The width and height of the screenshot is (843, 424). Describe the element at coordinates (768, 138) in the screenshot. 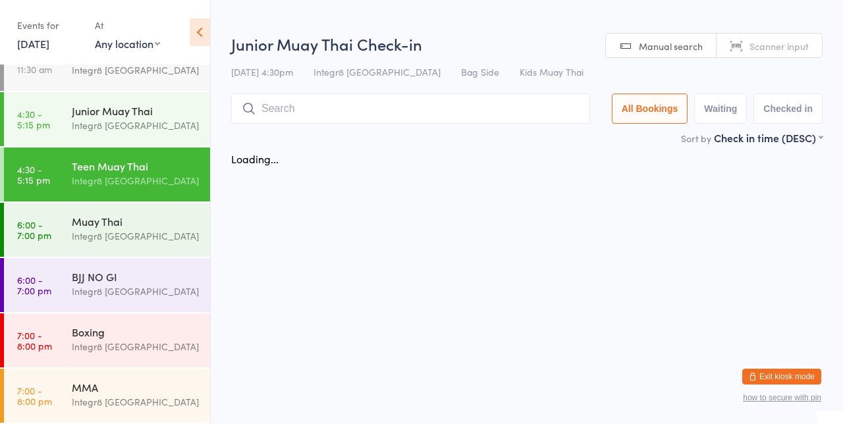

I see `div: Check in time (DESC)` at that location.